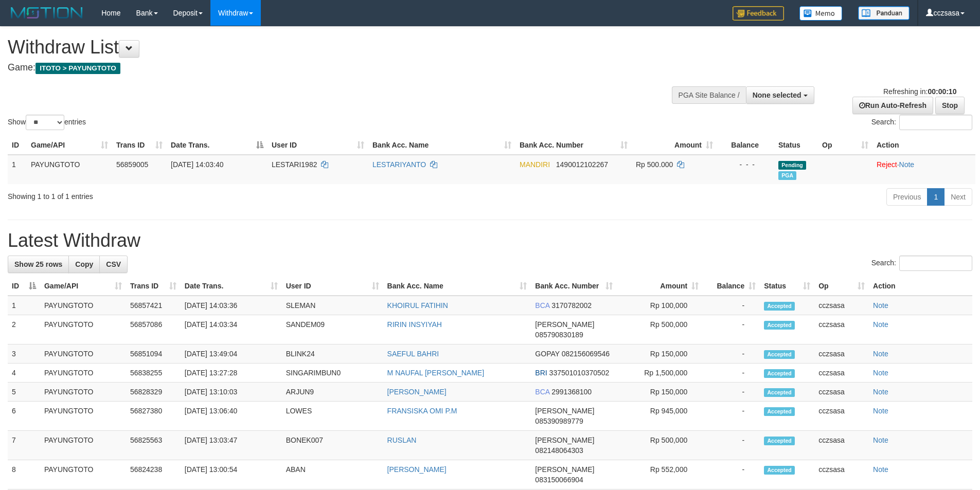  What do you see at coordinates (113, 264) in the screenshot?
I see `a: CSV` at bounding box center [113, 264].